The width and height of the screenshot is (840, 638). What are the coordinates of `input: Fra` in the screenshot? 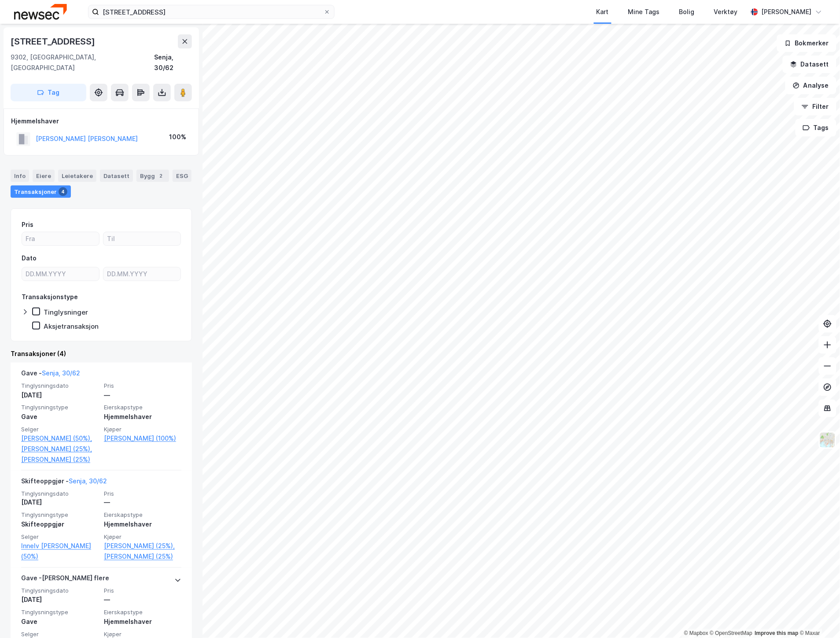 It's located at (60, 239).